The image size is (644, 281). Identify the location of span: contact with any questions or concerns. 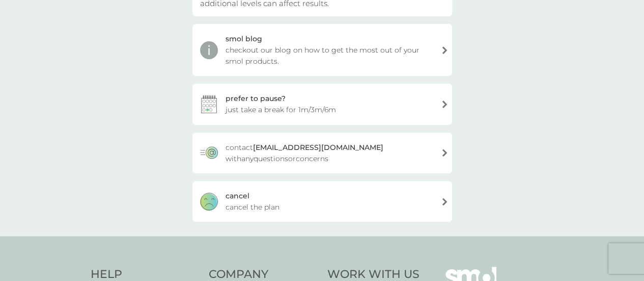
(329, 153).